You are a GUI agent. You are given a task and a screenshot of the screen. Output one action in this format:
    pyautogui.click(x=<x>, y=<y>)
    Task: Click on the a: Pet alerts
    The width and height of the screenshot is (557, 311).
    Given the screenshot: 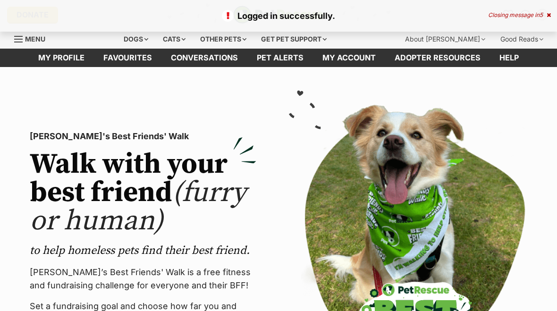 What is the action you would take?
    pyautogui.click(x=280, y=58)
    